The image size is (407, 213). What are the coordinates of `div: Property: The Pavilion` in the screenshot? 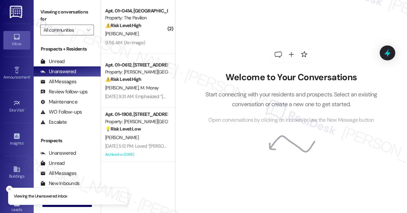 It's located at (136, 18).